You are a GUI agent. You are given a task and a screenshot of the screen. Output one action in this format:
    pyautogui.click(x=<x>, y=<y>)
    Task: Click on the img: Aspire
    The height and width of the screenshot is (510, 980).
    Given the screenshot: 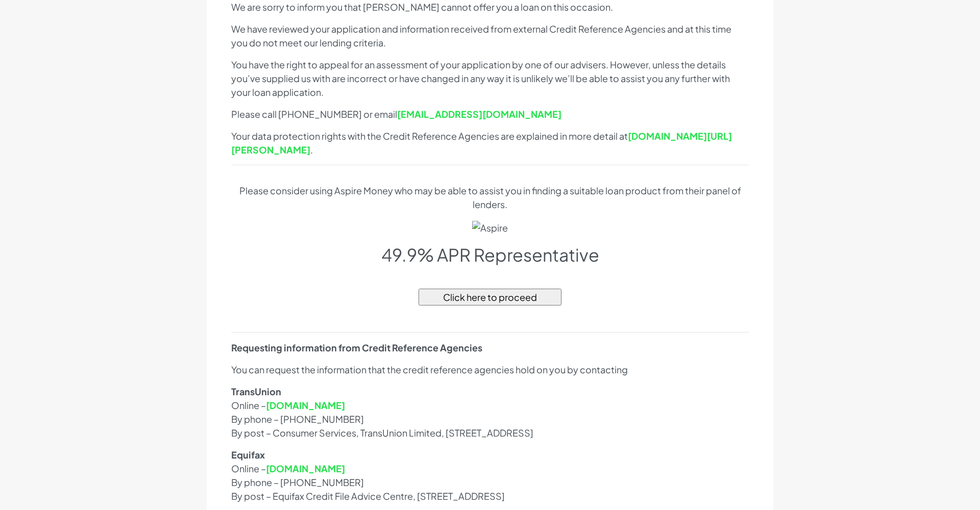 What is the action you would take?
    pyautogui.click(x=490, y=228)
    